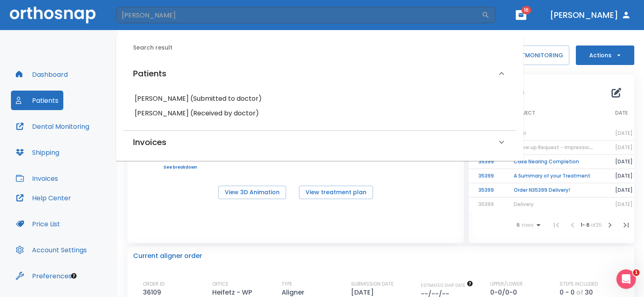  What do you see at coordinates (519, 225) in the screenshot?
I see `span: 6` at bounding box center [519, 225].